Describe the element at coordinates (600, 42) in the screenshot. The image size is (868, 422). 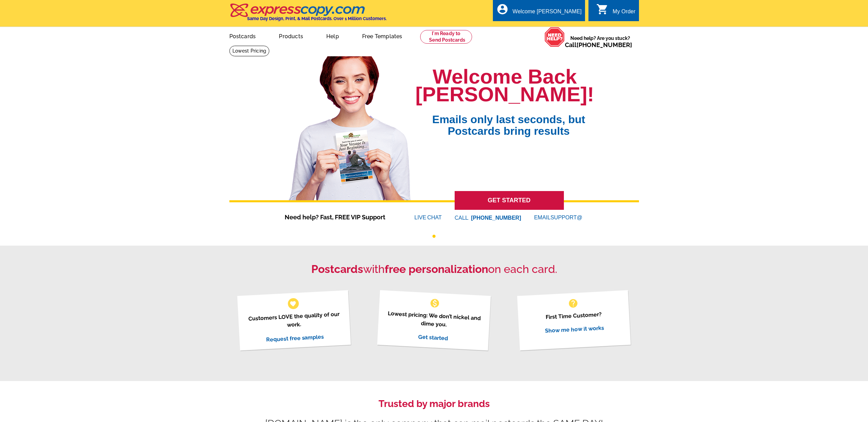
I see `span: Need help? Are you stuck?` at that location.